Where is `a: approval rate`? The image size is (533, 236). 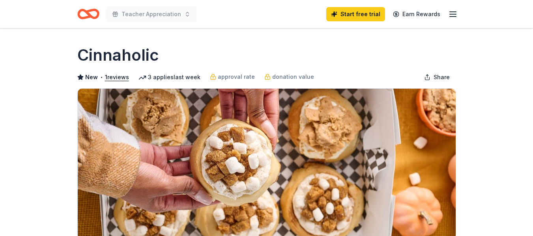 a: approval rate is located at coordinates (232, 77).